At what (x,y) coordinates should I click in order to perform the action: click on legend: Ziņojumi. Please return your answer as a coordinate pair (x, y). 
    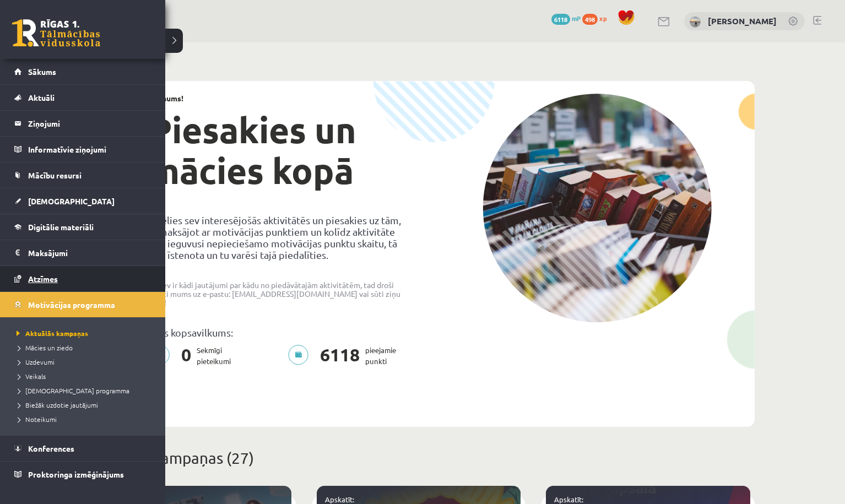
    Looking at the image, I should click on (90, 123).